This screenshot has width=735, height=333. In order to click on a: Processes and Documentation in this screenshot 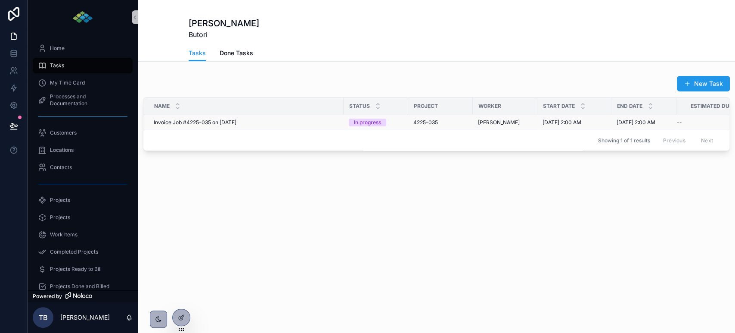, I will do `click(83, 100)`.